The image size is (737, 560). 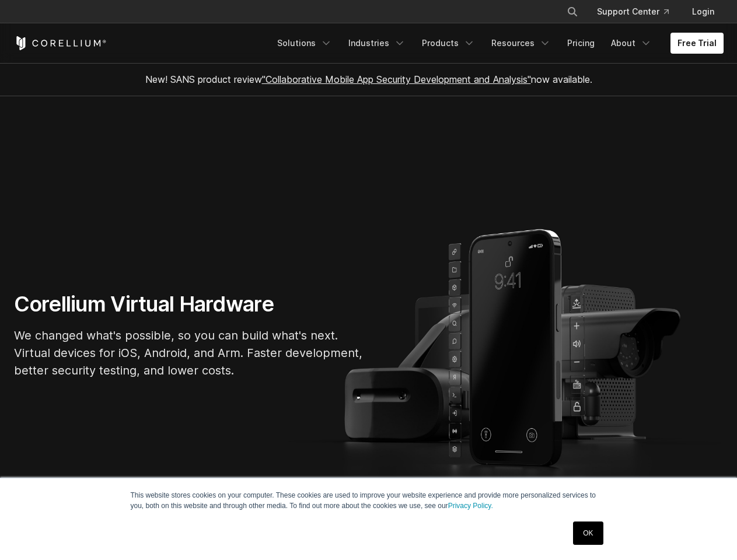 I want to click on a: Support Center, so click(x=633, y=12).